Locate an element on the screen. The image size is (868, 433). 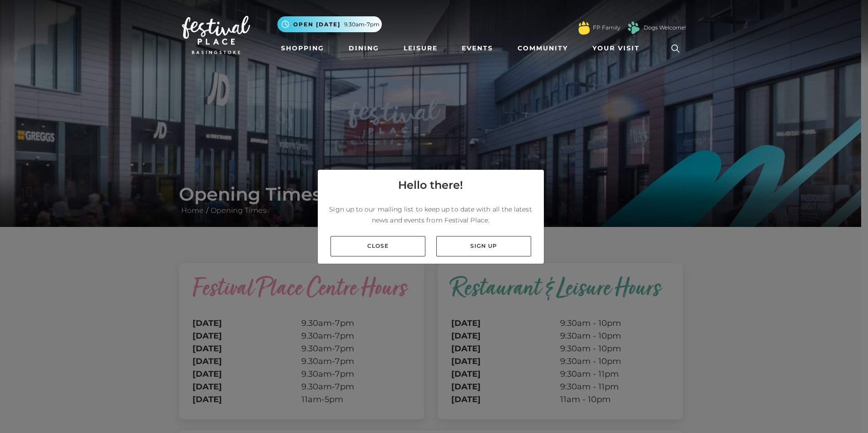
a: Events is located at coordinates (477, 48).